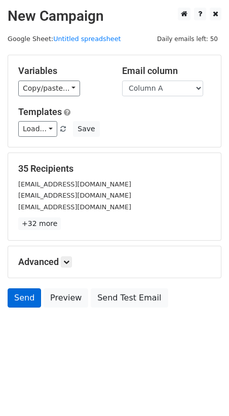  What do you see at coordinates (187, 39) in the screenshot?
I see `a: Daily emails left: 50` at bounding box center [187, 39].